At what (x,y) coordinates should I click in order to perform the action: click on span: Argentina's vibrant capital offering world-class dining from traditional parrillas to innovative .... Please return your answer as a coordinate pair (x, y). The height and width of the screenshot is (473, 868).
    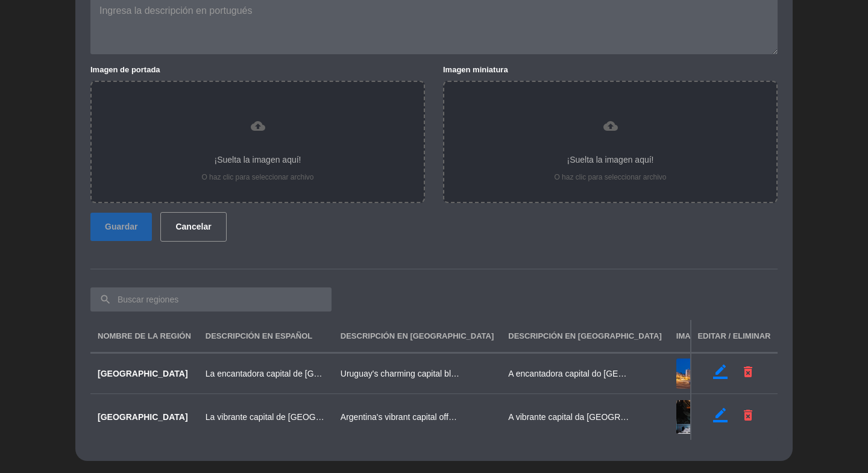
    Looking at the image, I should click on (401, 417).